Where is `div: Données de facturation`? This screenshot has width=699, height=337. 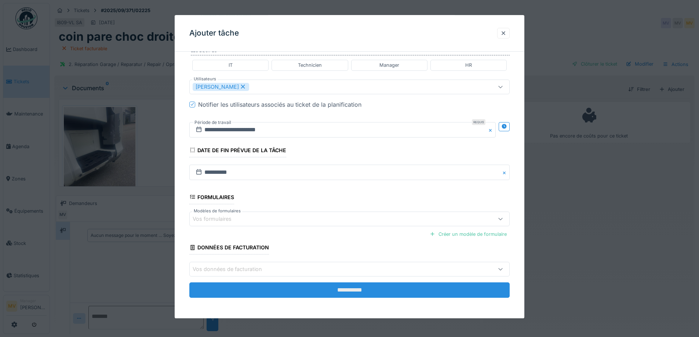 div: Données de facturation is located at coordinates (229, 249).